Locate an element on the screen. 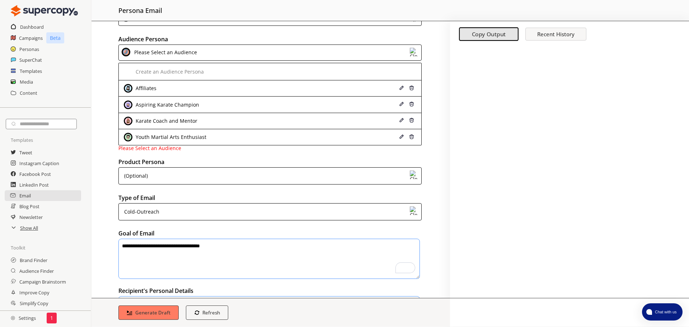 The height and width of the screenshot is (327, 689). h2: Audience Persona is located at coordinates (271, 39).